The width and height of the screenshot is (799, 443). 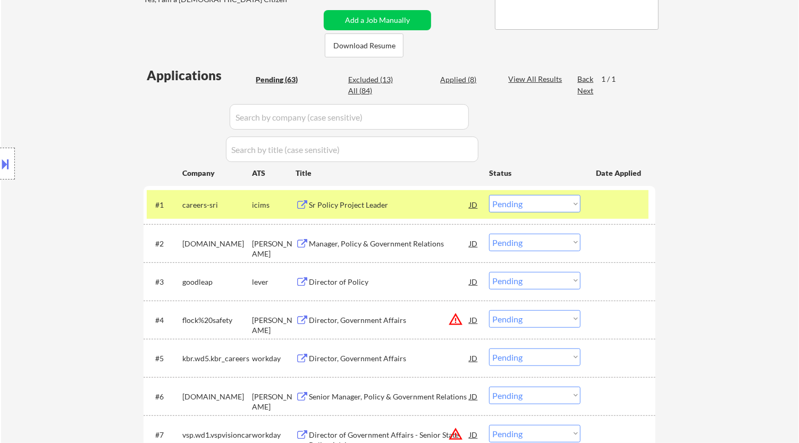 What do you see at coordinates (613, 79) in the screenshot?
I see `div: 1 / 1` at bounding box center [613, 79].